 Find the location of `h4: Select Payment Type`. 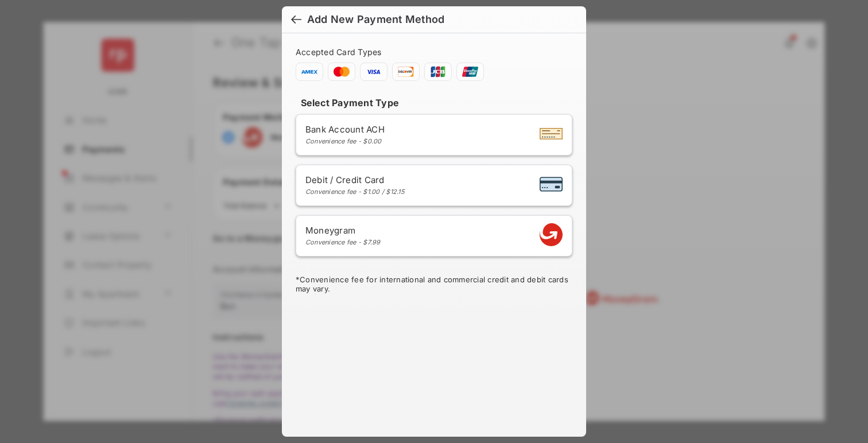

h4: Select Payment Type is located at coordinates (434, 103).